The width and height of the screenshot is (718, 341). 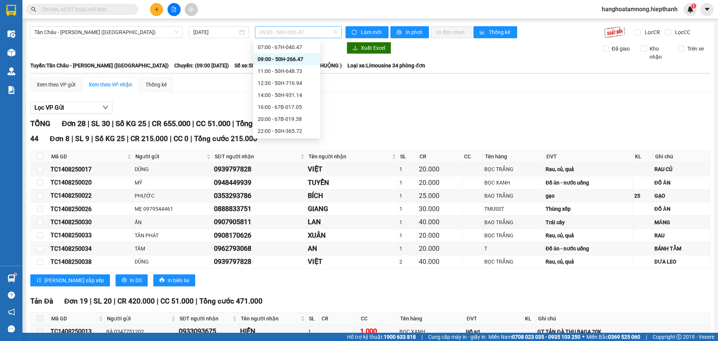 What do you see at coordinates (174, 9) in the screenshot?
I see `button: file-add` at bounding box center [174, 9].